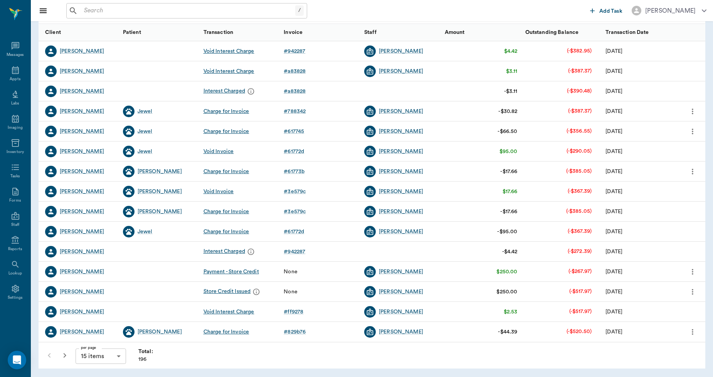 Image resolution: width=713 pixels, height=377 pixels. What do you see at coordinates (614, 51) in the screenshot?
I see `div: 10/03/25` at bounding box center [614, 51].